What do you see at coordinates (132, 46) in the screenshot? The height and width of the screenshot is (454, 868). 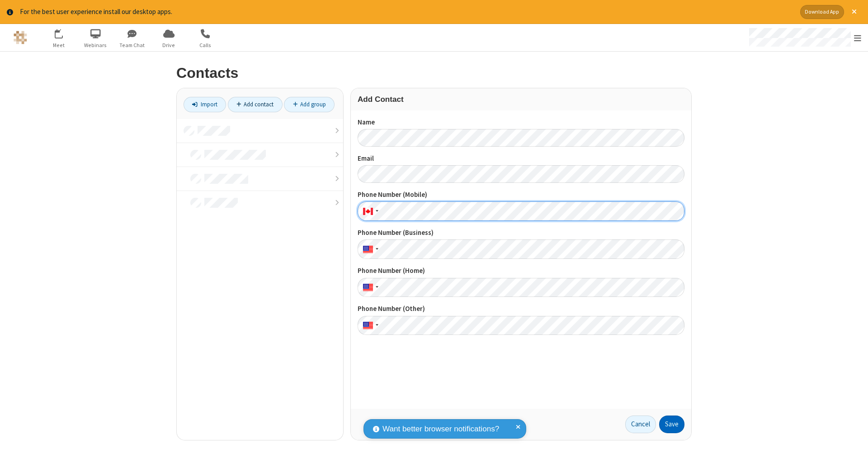 I see `span: Team Chat` at bounding box center [132, 46].